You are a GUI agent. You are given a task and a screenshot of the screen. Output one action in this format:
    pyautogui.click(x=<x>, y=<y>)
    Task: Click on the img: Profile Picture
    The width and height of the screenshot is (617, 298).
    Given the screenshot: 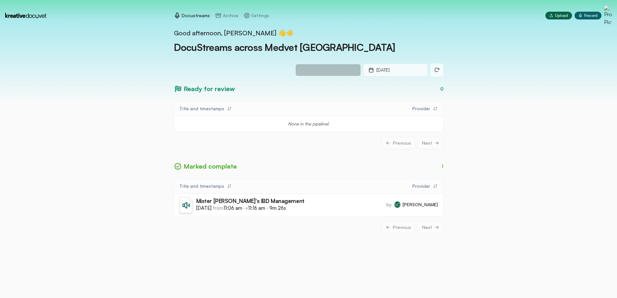 What is the action you would take?
    pyautogui.click(x=608, y=16)
    